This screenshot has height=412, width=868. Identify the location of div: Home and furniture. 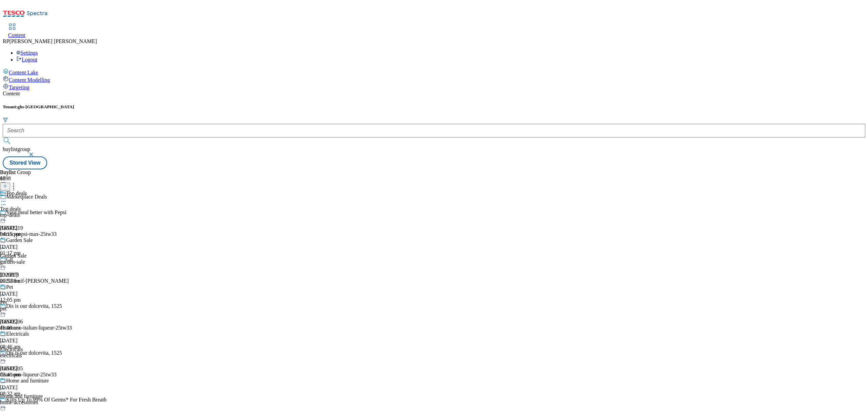
(27, 380).